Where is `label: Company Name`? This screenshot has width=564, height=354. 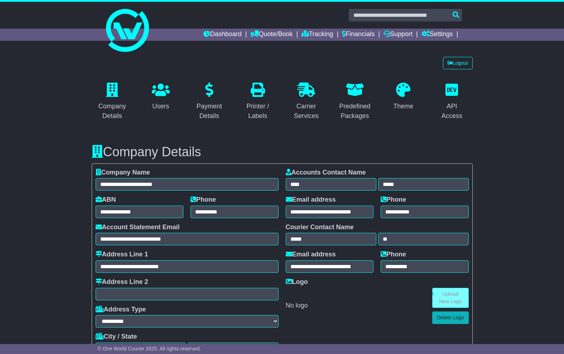
label: Company Name is located at coordinates (123, 173).